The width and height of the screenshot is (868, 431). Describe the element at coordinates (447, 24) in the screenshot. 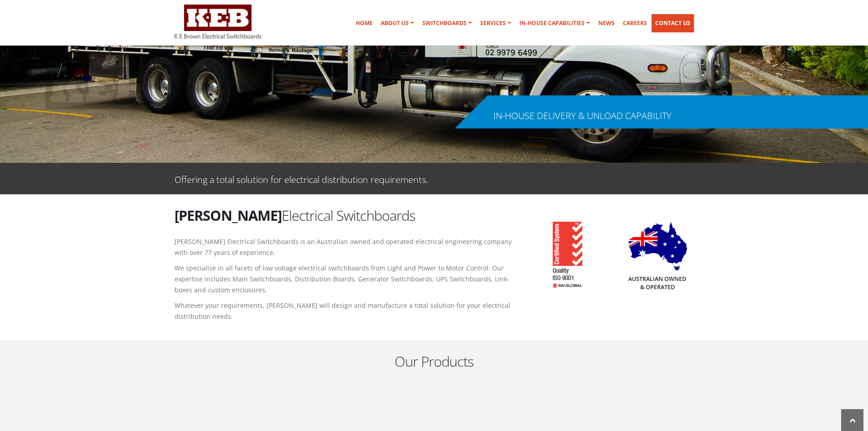

I see `a: Switchboards` at that location.